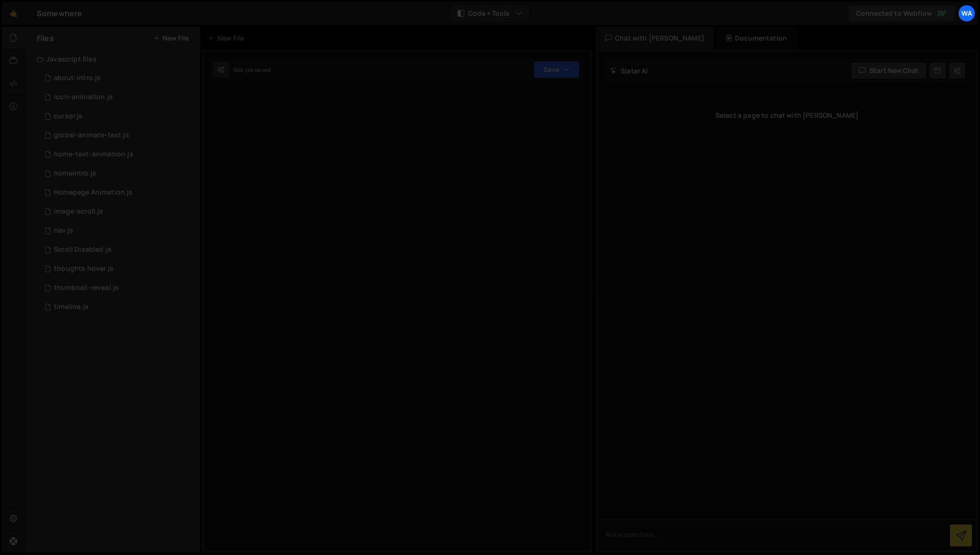 This screenshot has width=980, height=555. What do you see at coordinates (68, 116) in the screenshot?
I see `div: cursor.js` at bounding box center [68, 116].